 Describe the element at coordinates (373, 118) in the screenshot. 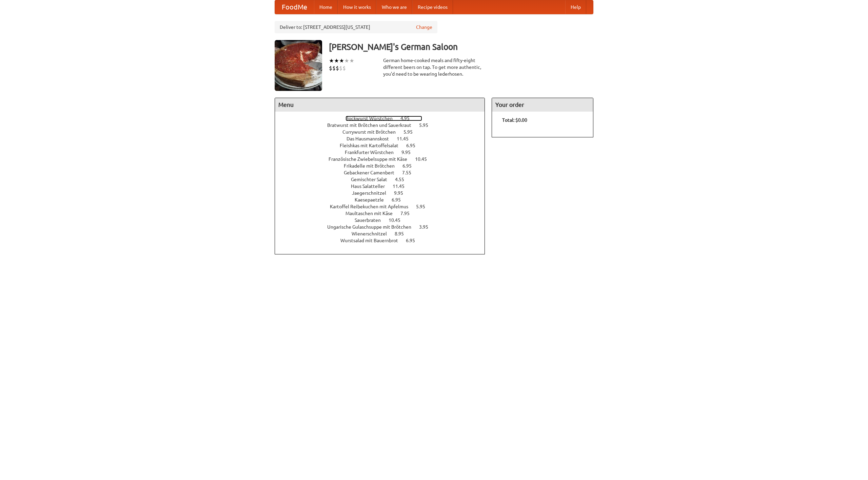

I see `span: Bockwurst Würstchen` at that location.